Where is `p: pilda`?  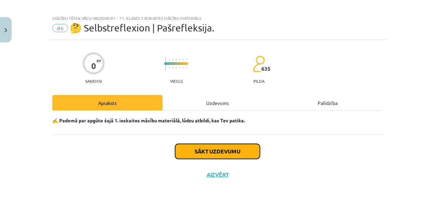
p: pilda is located at coordinates (259, 81).